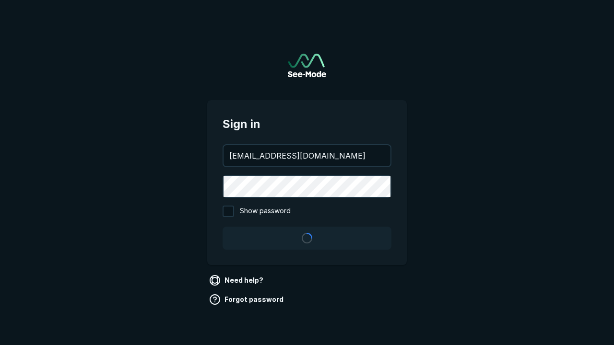  What do you see at coordinates (307, 156) in the screenshot?
I see `input: your@email.com` at bounding box center [307, 156].